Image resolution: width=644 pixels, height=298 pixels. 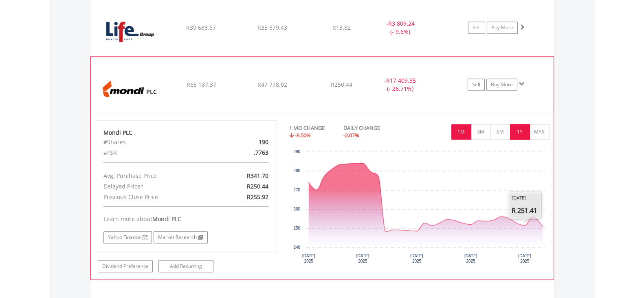 What do you see at coordinates (297, 190) in the screenshot?
I see `text: 270` at bounding box center [297, 190].